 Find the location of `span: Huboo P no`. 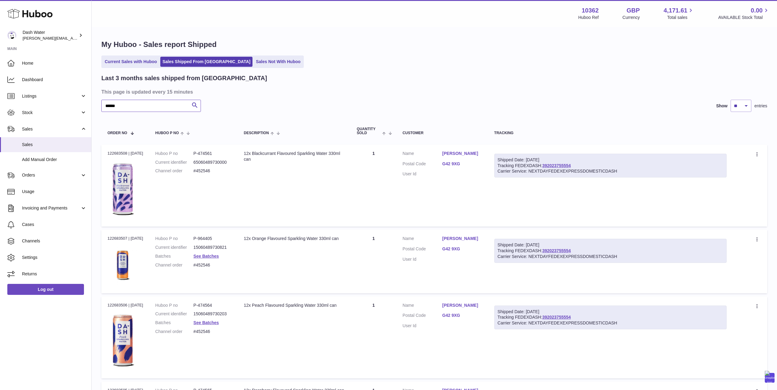

span: Huboo P no is located at coordinates (167, 133).